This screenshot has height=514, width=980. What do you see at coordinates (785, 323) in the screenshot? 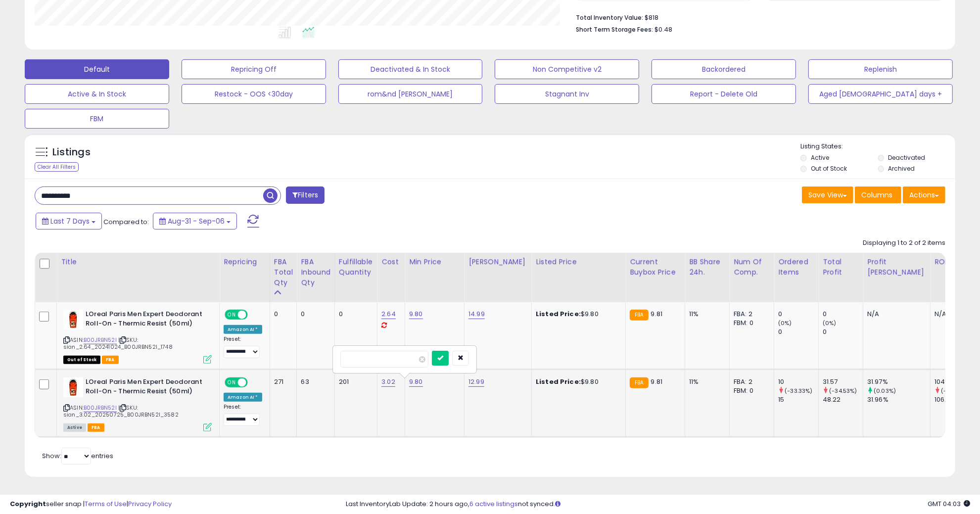
I see `small: (0%)` at bounding box center [785, 323].